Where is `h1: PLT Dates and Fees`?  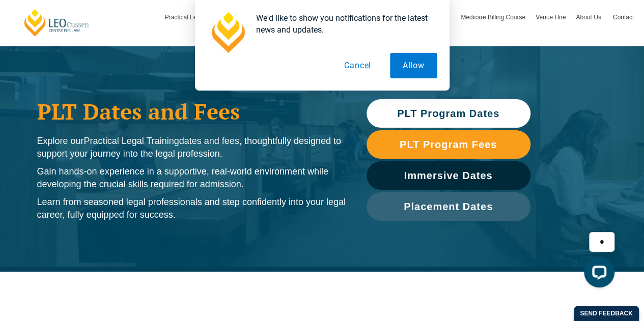
h1: PLT Dates and Fees is located at coordinates (191, 111).